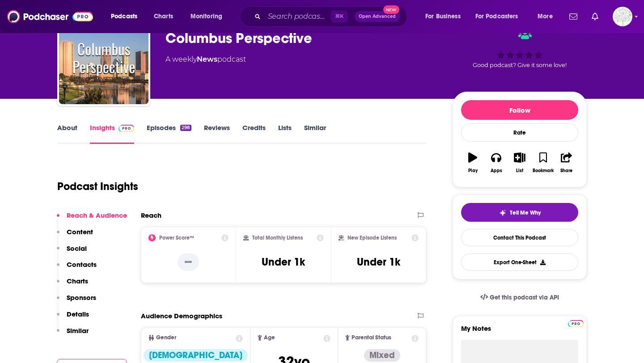 The height and width of the screenshot is (363, 644). I want to click on img: tell me why sparkle, so click(502, 213).